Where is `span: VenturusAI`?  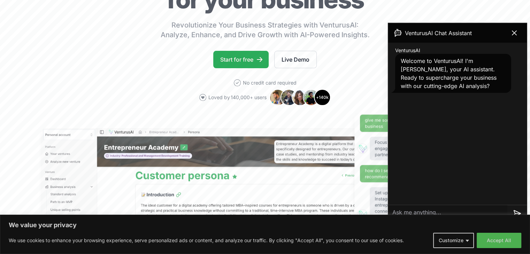 span: VenturusAI is located at coordinates (407, 50).